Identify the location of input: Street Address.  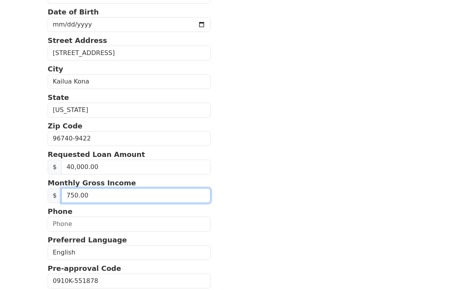
(129, 53).